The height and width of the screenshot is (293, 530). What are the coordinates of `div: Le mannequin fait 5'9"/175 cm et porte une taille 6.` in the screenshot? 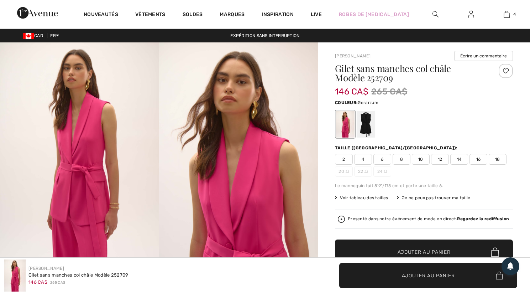 It's located at (424, 186).